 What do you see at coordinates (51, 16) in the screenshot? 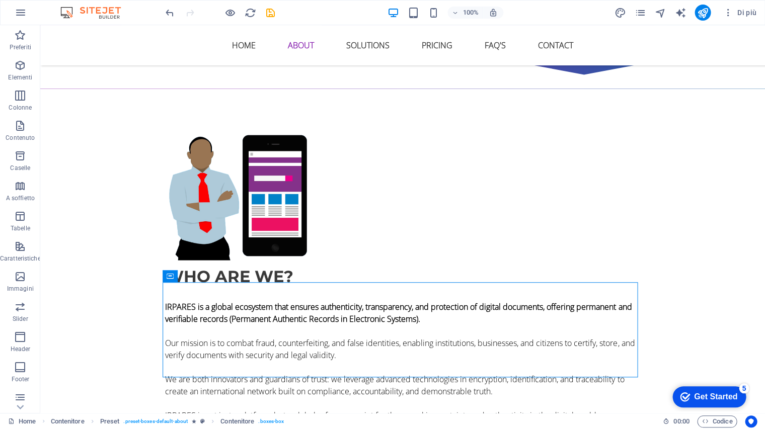
I see `div: Get Started` at bounding box center [51, 16].